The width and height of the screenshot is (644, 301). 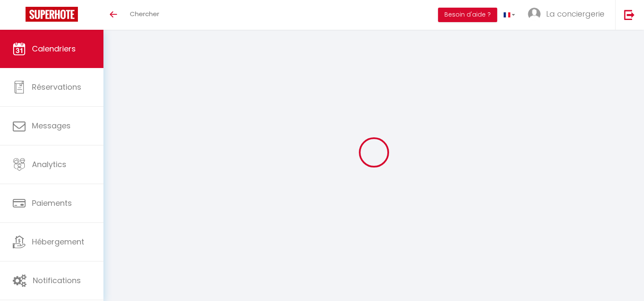 I want to click on span: Réservations, so click(x=56, y=87).